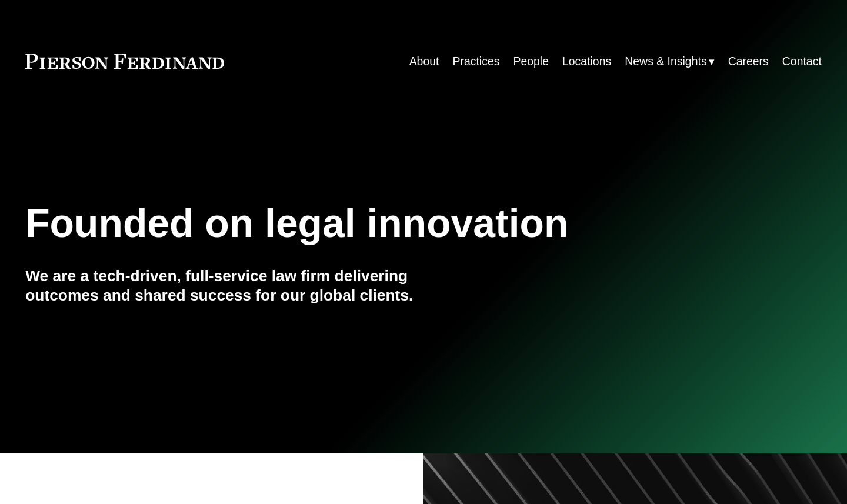  Describe the element at coordinates (801, 61) in the screenshot. I see `a: Contact` at that location.